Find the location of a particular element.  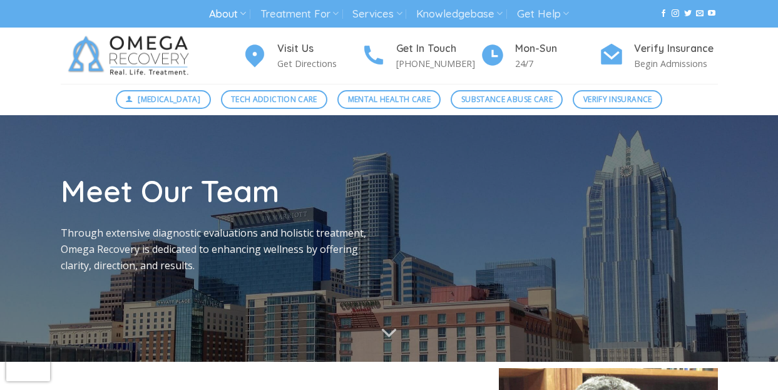

span: Verify Insurance is located at coordinates (617, 99).